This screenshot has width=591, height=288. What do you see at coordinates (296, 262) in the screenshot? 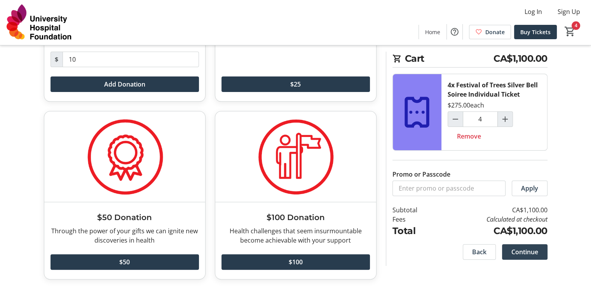
I see `button: $100` at bounding box center [296, 262].